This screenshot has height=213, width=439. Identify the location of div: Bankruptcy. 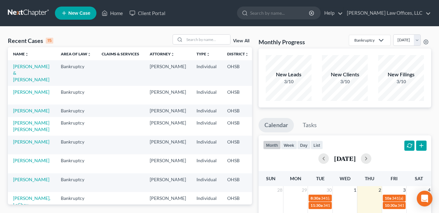
(365, 40).